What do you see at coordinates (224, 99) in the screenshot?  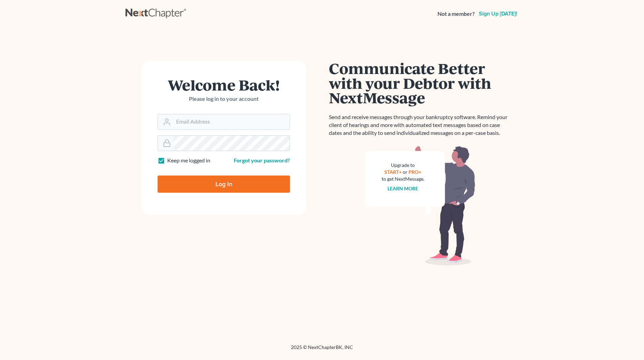 I see `p: Please log in to your account` at bounding box center [224, 99].